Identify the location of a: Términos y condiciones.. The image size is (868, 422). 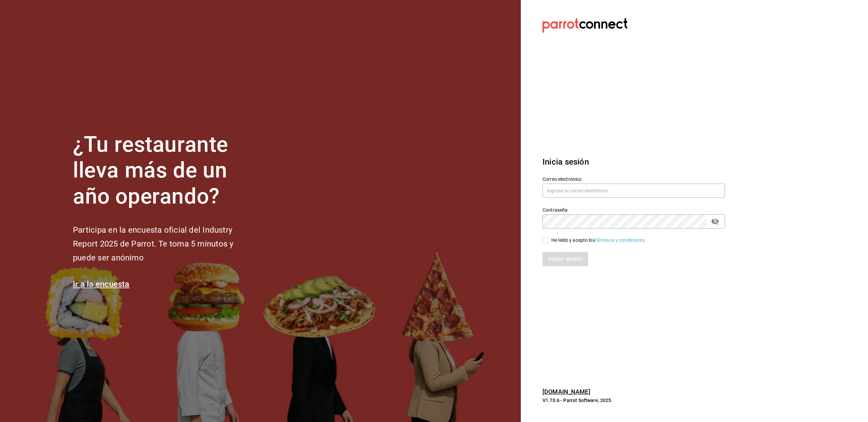
(620, 240).